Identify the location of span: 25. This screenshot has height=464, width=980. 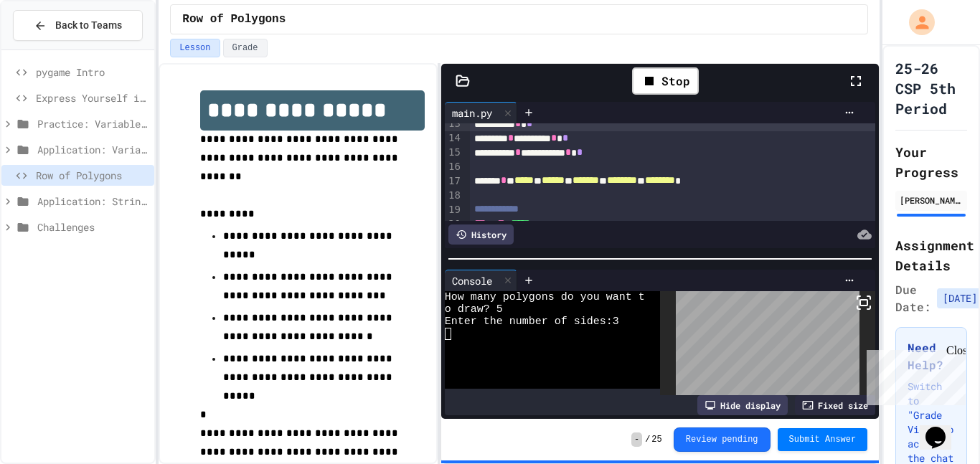
(657, 440).